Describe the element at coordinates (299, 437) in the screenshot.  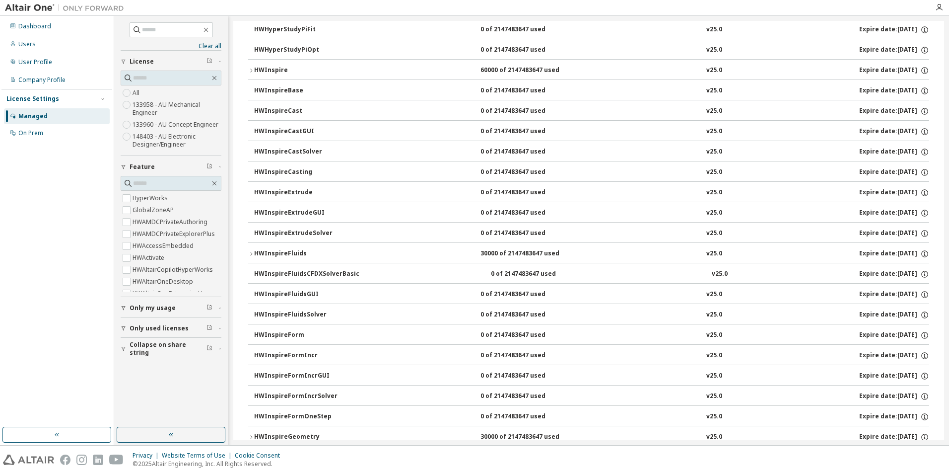
I see `div: HWInspireGeometry` at that location.